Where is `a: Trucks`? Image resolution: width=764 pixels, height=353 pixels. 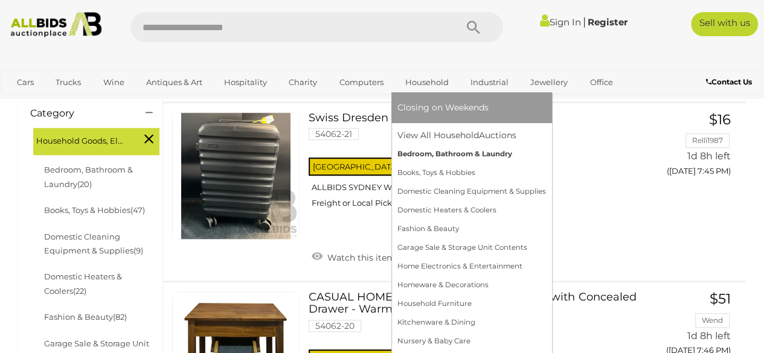 a: Trucks is located at coordinates (68, 82).